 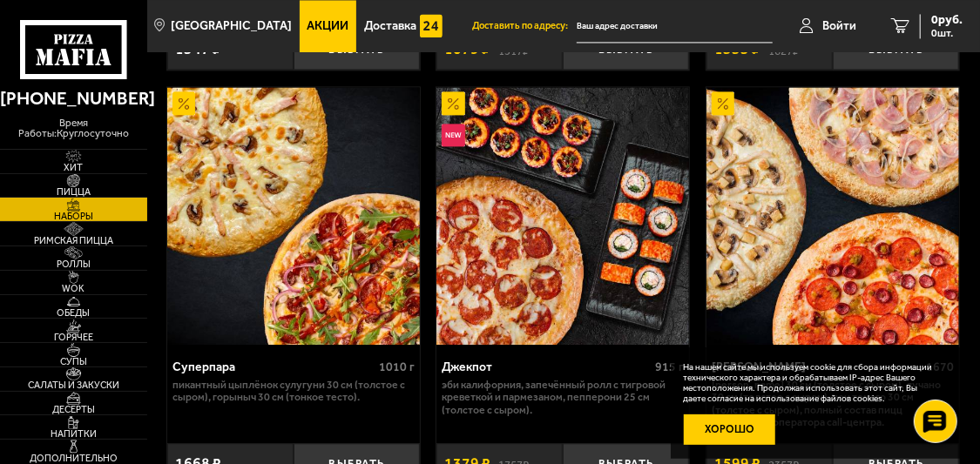 I want to click on span: Доставка, so click(x=390, y=26).